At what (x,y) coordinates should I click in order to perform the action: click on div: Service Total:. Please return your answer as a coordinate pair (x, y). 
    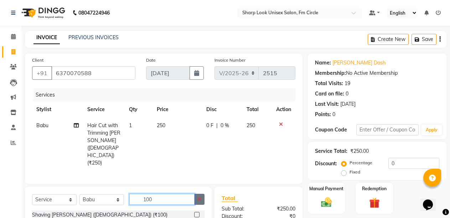
    Looking at the image, I should click on (331, 151).